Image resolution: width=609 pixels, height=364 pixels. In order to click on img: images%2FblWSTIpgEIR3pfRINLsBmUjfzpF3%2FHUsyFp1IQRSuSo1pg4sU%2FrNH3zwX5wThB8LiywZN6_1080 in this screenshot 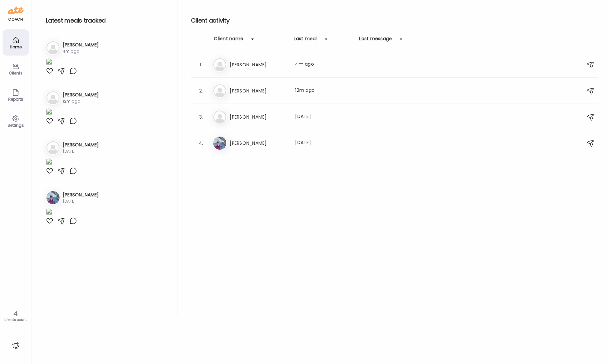, I will do `click(49, 162)`.